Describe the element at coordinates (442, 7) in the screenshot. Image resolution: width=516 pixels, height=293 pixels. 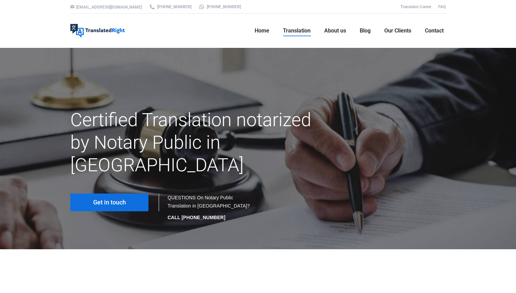
I see `a: FAQ` at that location.